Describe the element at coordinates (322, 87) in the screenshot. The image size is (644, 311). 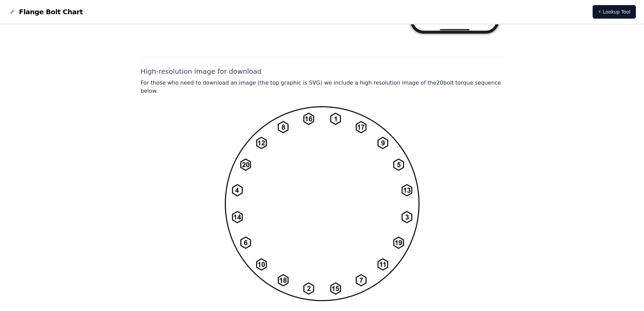
I see `p: For those who need to download an image (the top graphic is SVG) we include a high resolution ima...` at that location.